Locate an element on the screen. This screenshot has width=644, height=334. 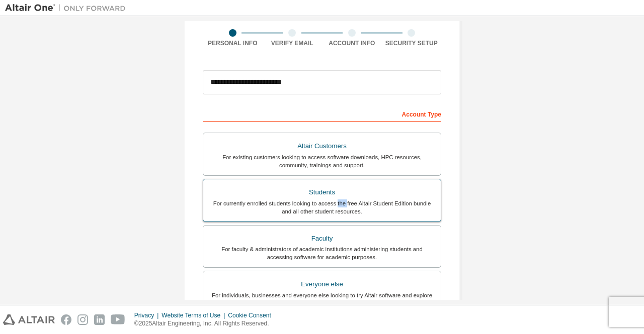
p: © 2025 Altair Engineering, Inc. All Rights Reserved. is located at coordinates (206, 324).